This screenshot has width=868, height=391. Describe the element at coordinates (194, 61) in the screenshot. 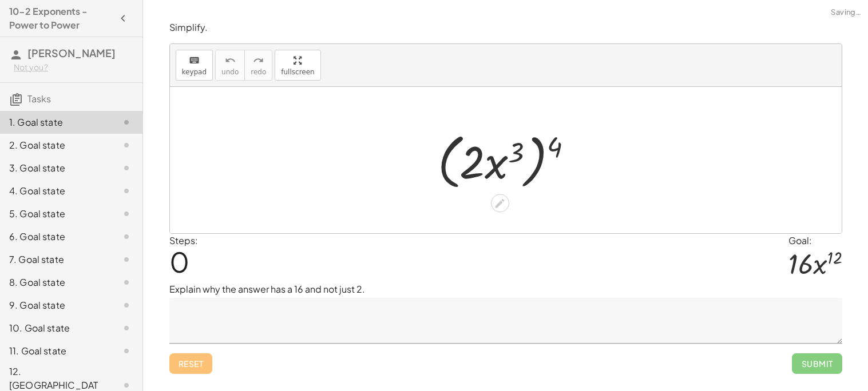

I see `i: keyboard` at that location.